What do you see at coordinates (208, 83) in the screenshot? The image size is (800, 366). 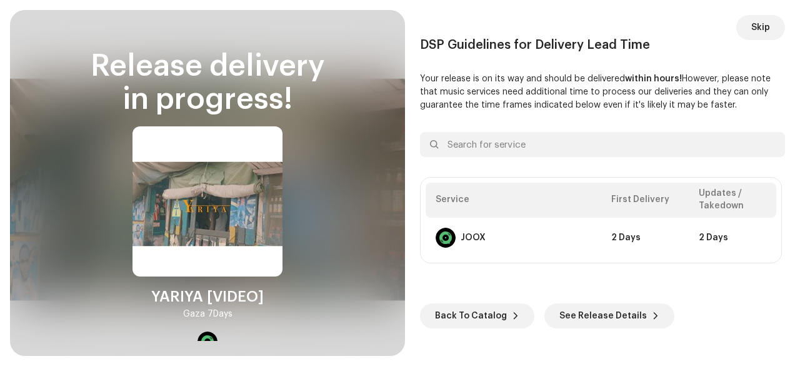 I see `div: Release delivery in progress!` at bounding box center [208, 83].